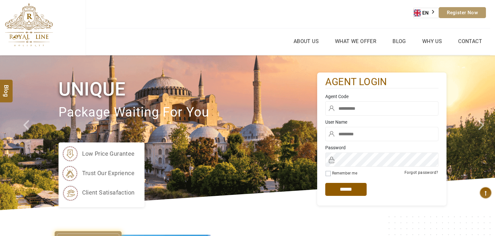  I want to click on a: Contact, so click(470, 41).